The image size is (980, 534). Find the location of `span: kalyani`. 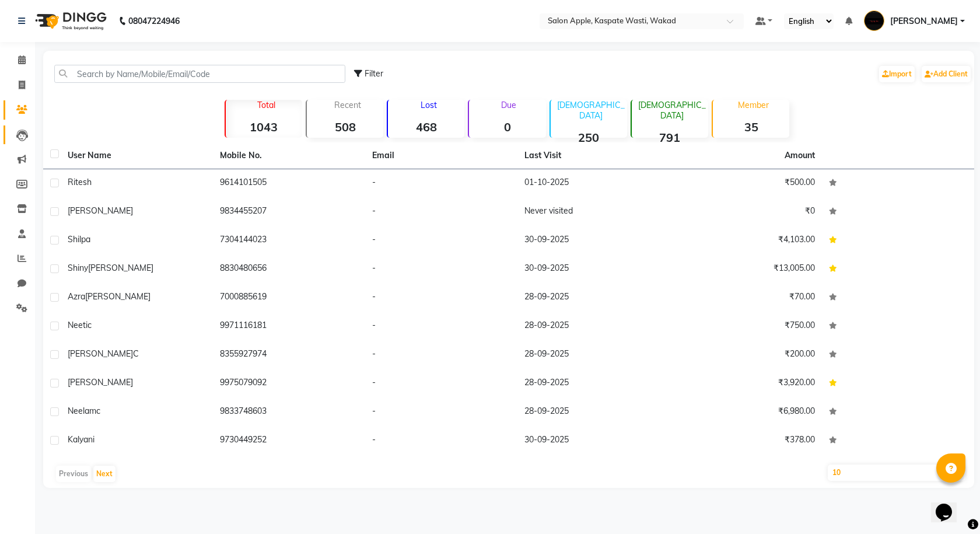

span: kalyani is located at coordinates (81, 439).